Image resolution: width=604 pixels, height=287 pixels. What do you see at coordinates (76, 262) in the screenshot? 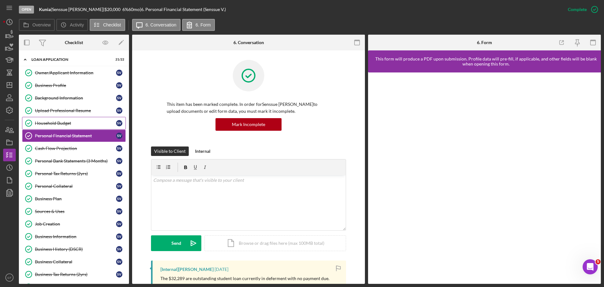
I see `div: Business Collateral` at bounding box center [76, 262].